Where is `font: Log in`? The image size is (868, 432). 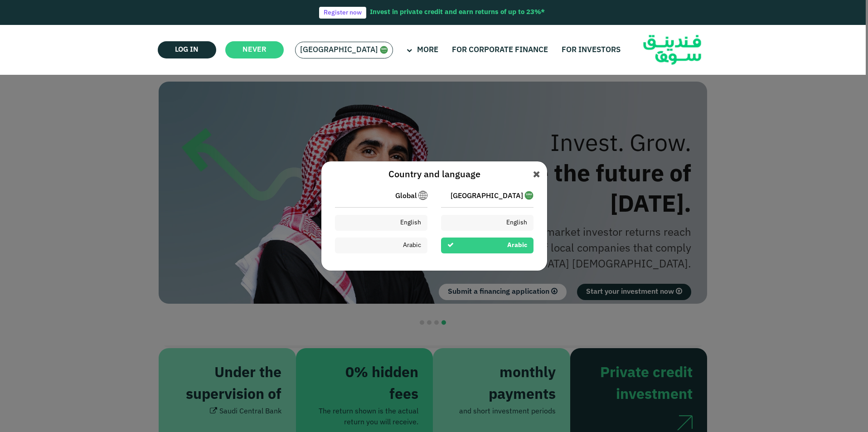
font: Log in is located at coordinates (187, 49).